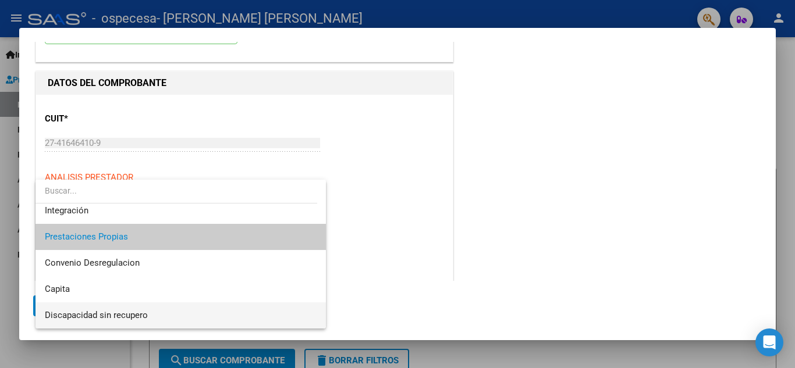 This screenshot has height=368, width=795. Describe the element at coordinates (92, 263) in the screenshot. I see `span: Convenio Desregulacion` at that location.